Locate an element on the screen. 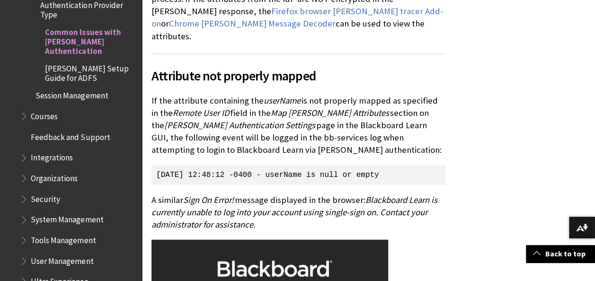 The width and height of the screenshot is (595, 281). a: Back to top is located at coordinates (560, 254).